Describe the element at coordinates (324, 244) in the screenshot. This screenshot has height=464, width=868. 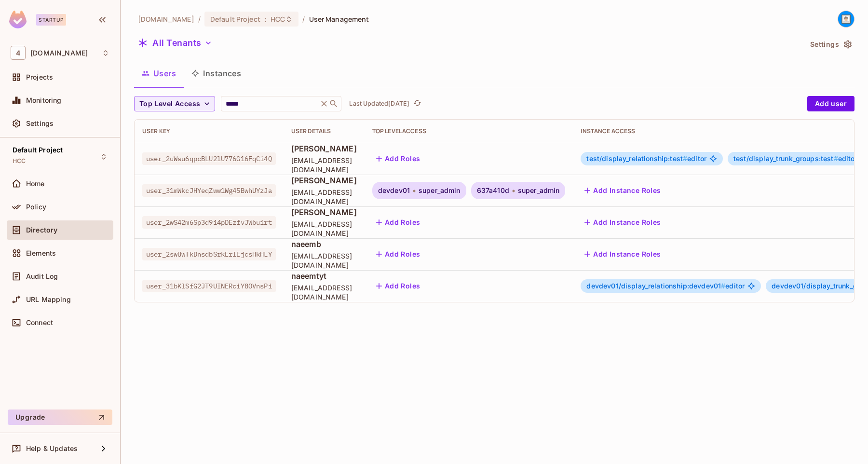
I see `span: naeemb` at that location.